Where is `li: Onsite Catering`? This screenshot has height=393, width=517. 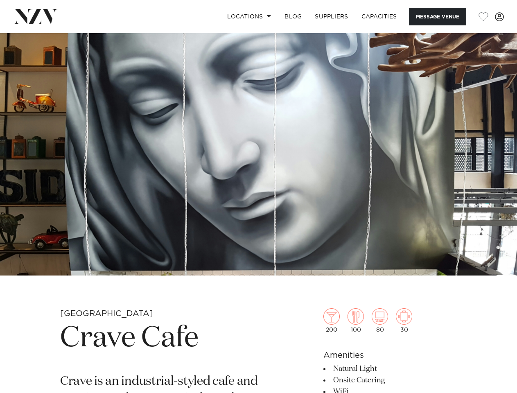
li: Onsite Catering is located at coordinates (390, 380).